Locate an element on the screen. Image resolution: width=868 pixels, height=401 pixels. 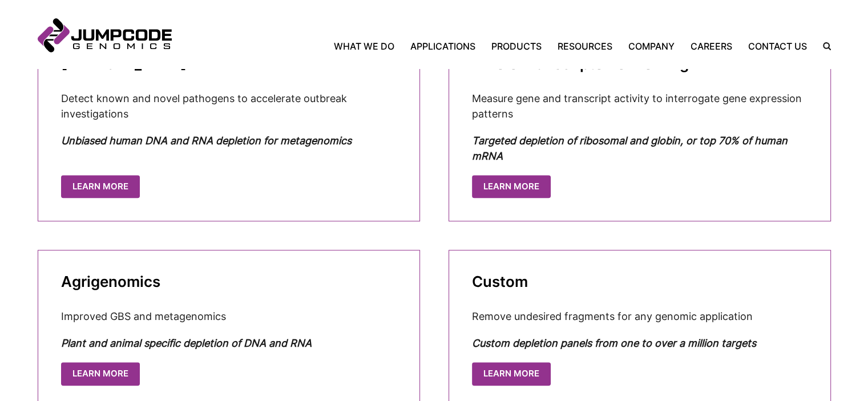
a: Careers is located at coordinates (711, 46).